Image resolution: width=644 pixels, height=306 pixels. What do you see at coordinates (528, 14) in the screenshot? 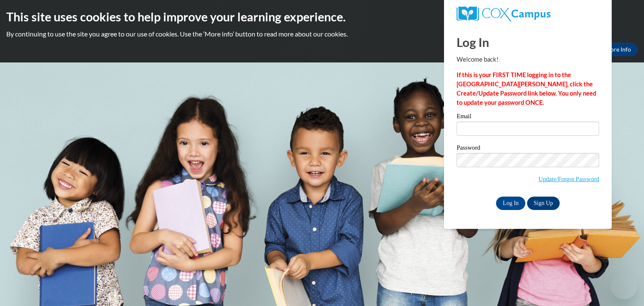
I see `a: COX Campus` at bounding box center [528, 14].